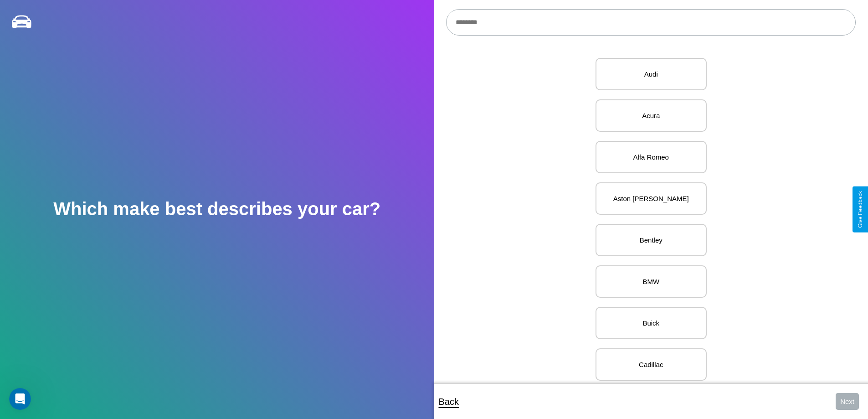 The height and width of the screenshot is (419, 868). I want to click on button: Next, so click(847, 401).